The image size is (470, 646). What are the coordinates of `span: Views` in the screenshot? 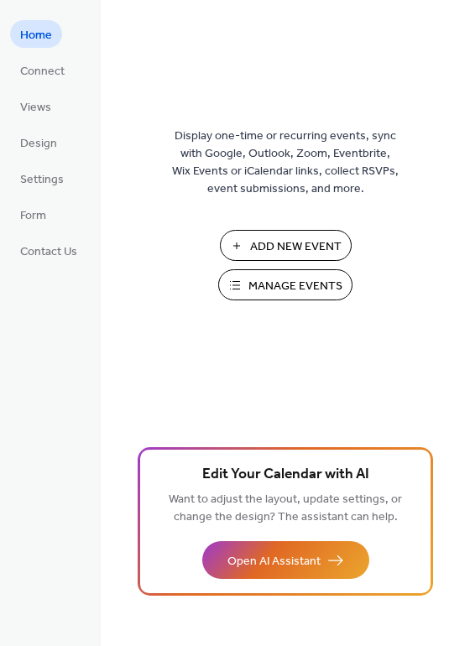 It's located at (35, 107).